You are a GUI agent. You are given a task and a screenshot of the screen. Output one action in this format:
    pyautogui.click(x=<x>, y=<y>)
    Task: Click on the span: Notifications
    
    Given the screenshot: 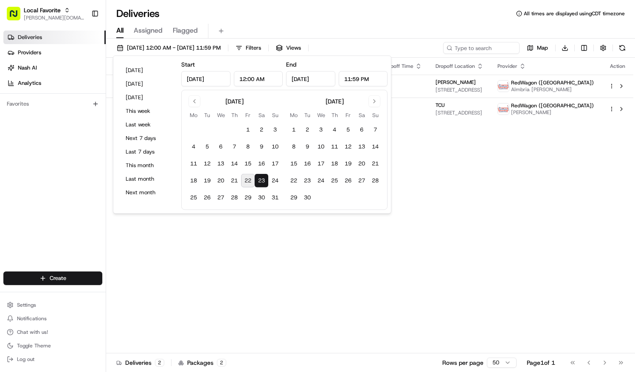 What is the action you would take?
    pyautogui.click(x=32, y=319)
    